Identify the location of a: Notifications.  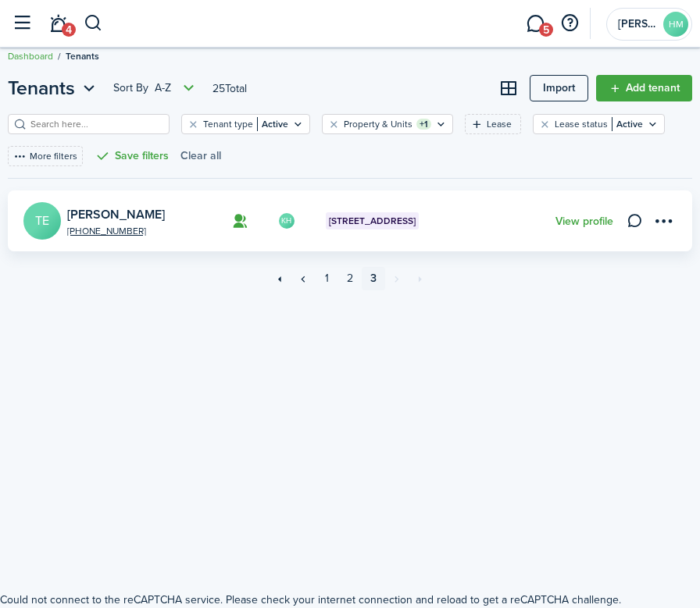
(58, 24).